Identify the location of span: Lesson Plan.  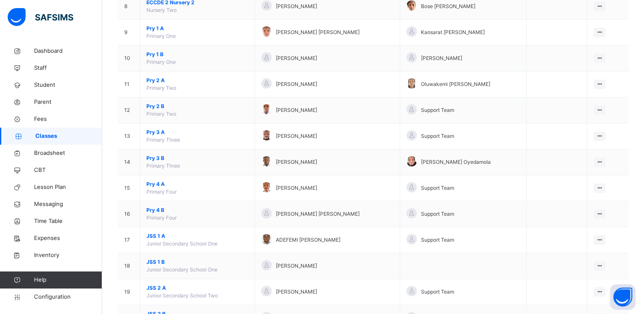
(68, 187).